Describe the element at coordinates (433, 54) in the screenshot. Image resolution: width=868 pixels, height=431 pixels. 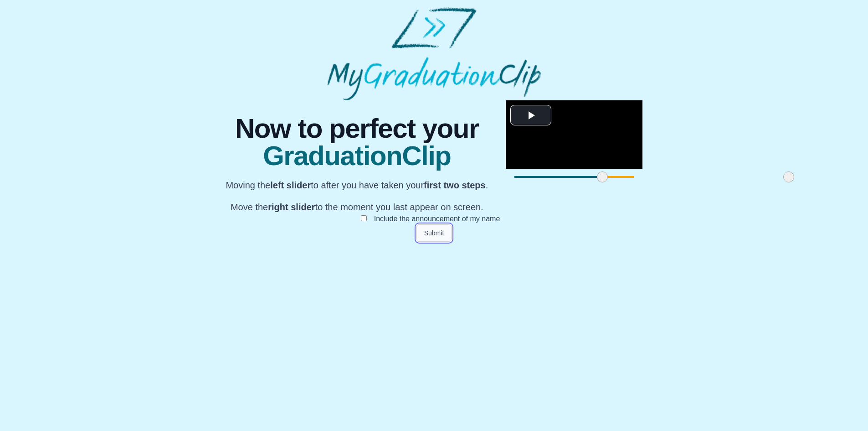
I see `img: MyGraduationClip` at that location.